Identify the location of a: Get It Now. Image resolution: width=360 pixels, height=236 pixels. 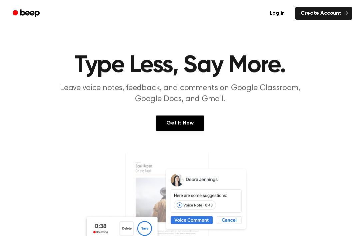
(180, 123).